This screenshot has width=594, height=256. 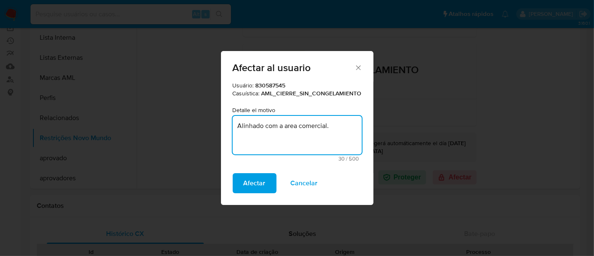 I want to click on p: Casuística:, so click(x=297, y=94).